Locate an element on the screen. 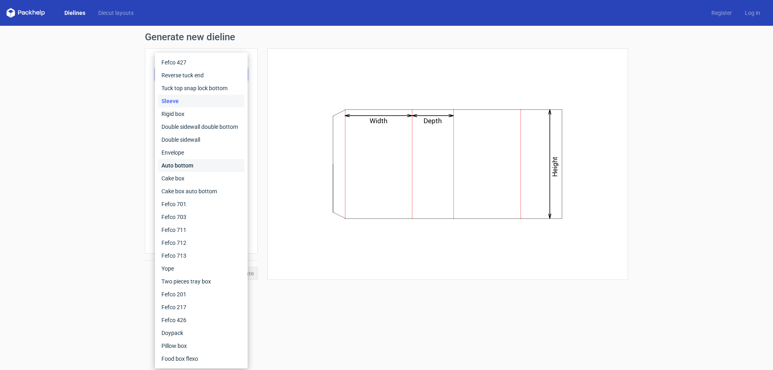  div: Fefco 427 is located at coordinates (201, 62).